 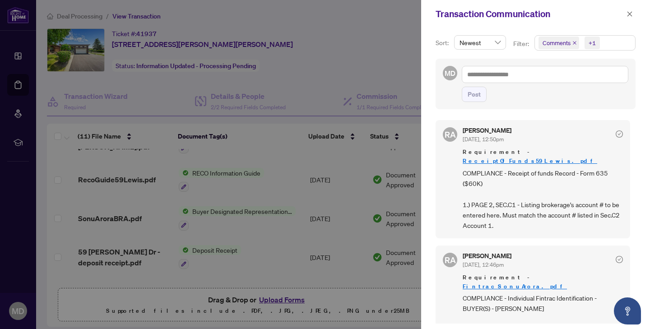 What do you see at coordinates (627, 311) in the screenshot?
I see `button: Open asap` at bounding box center [627, 311].